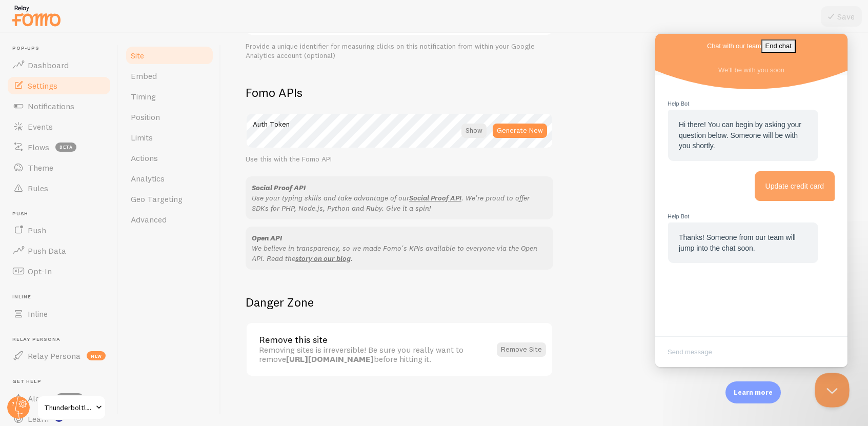  Describe the element at coordinates (399, 187) in the screenshot. I see `div: Social Proof API` at that location.